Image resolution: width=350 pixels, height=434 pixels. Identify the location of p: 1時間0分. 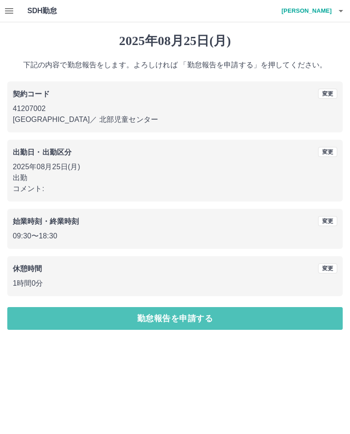
(175, 284).